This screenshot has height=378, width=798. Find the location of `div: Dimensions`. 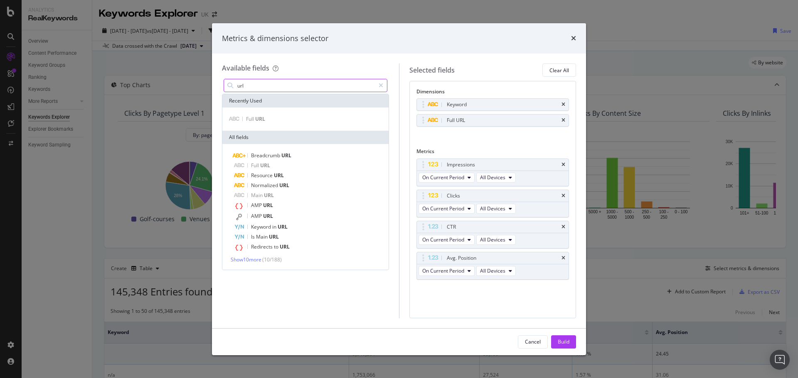

div: Dimensions is located at coordinates (493, 93).